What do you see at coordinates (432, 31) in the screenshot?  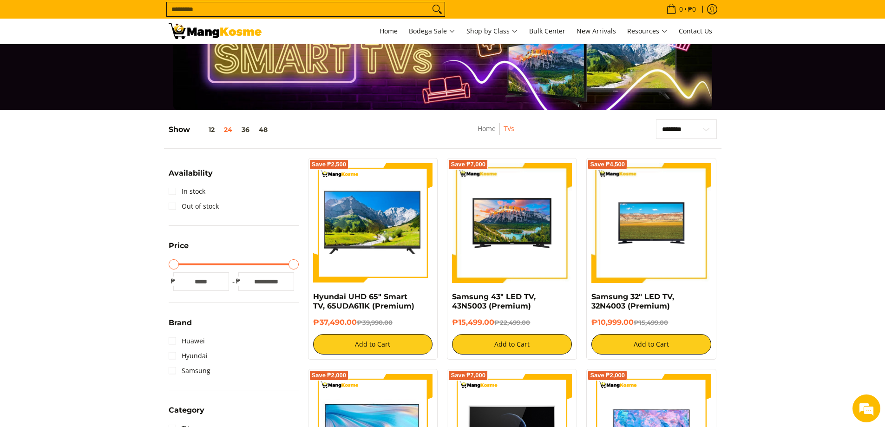 I see `span: Bodega Sale` at bounding box center [432, 31].